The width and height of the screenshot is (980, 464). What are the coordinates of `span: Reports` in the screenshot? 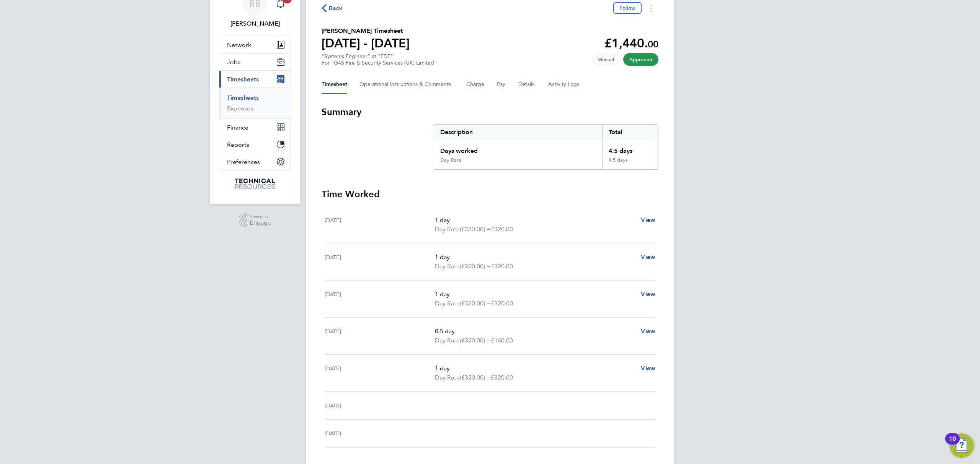 It's located at (238, 145).